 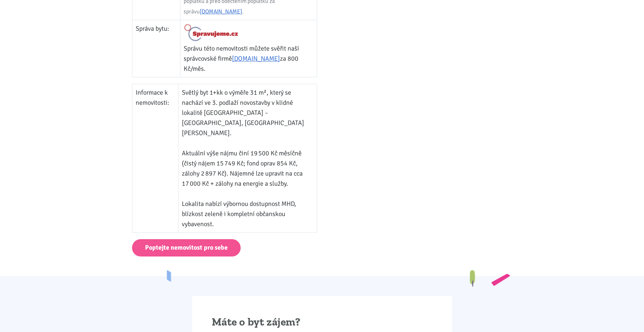 I want to click on td: Informace k nemovitosti:, so click(x=156, y=158).